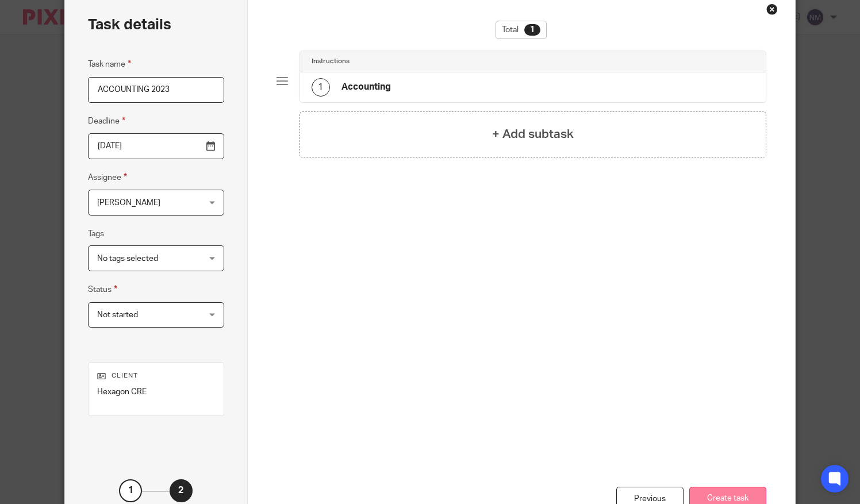  I want to click on div: 2, so click(181, 491).